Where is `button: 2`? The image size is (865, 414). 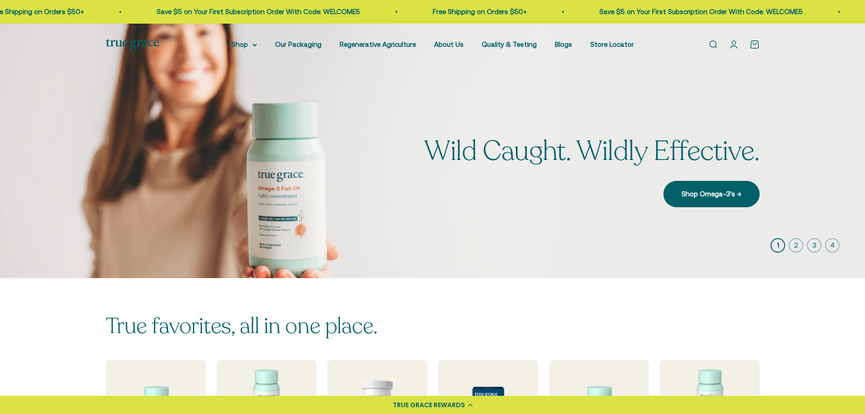
button: 2 is located at coordinates (796, 245).